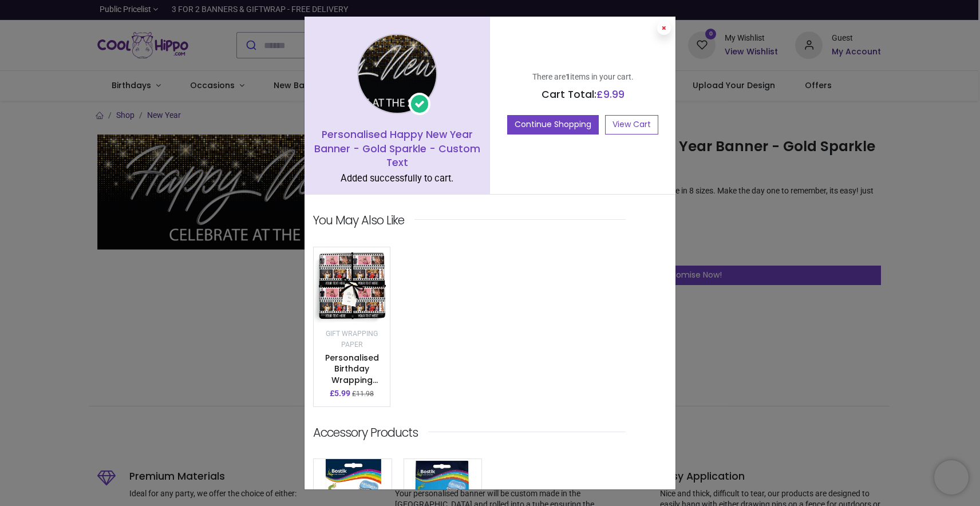 The width and height of the screenshot is (980, 506). What do you see at coordinates (365, 394) in the screenshot?
I see `span: 11.98` at bounding box center [365, 394].